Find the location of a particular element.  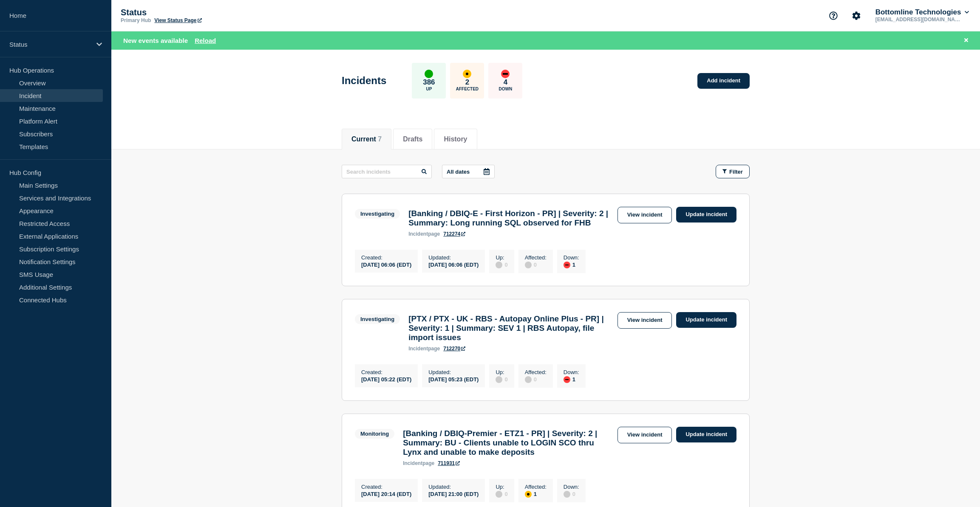

span: New events available is located at coordinates (155, 40).